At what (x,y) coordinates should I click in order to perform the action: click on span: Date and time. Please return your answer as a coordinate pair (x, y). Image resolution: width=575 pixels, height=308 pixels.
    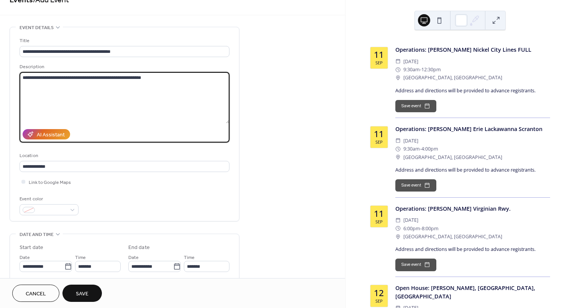
    Looking at the image, I should click on (36, 235).